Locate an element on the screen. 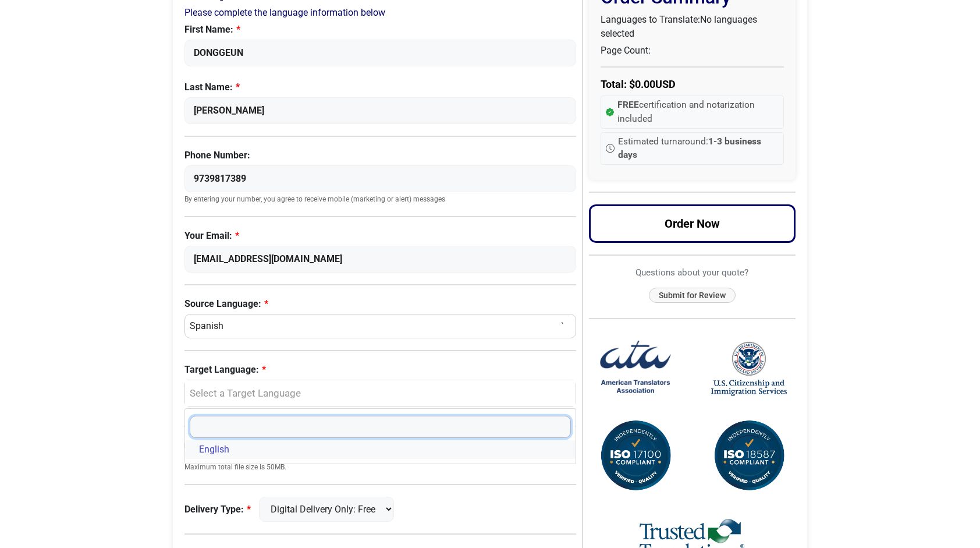 Image resolution: width=980 pixels, height=548 pixels. label: Source Language: is located at coordinates (380, 304).